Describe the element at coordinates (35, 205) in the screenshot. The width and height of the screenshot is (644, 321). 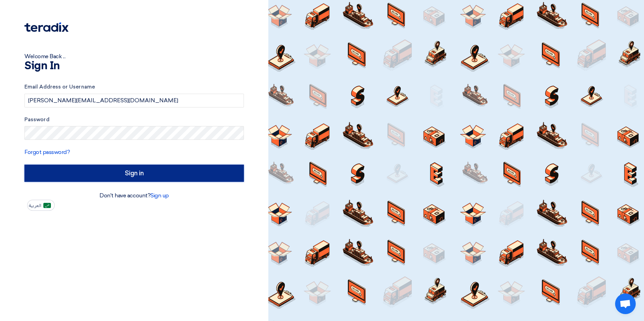
I see `span: العربية` at that location.